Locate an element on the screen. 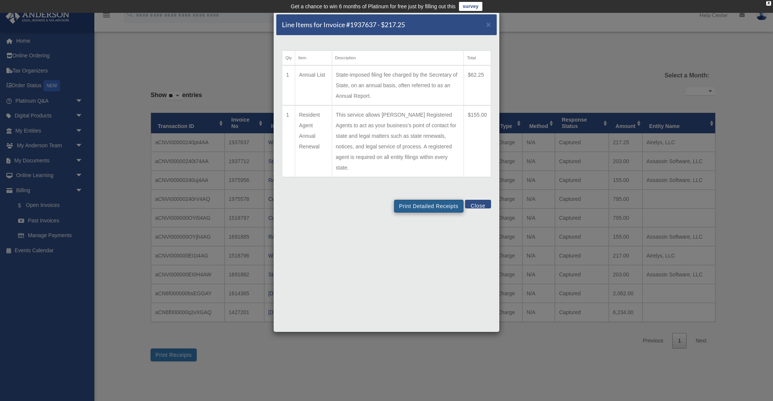 Image resolution: width=773 pixels, height=401 pixels. h5: Line Items for Invoice #1937637 - $217.25 is located at coordinates (343, 25).